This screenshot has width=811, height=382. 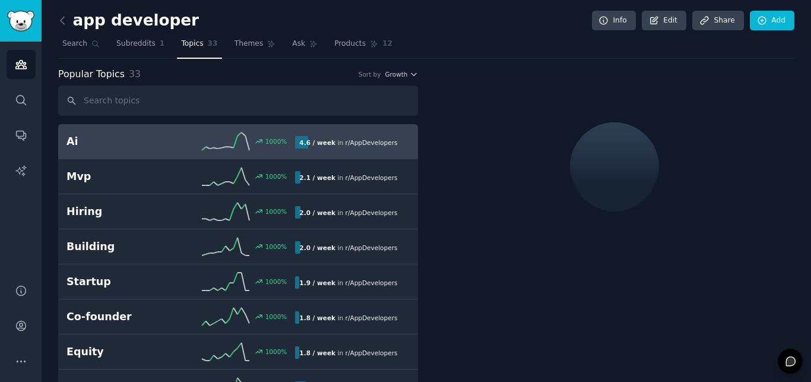 I want to click on h2: Hiring, so click(x=123, y=211).